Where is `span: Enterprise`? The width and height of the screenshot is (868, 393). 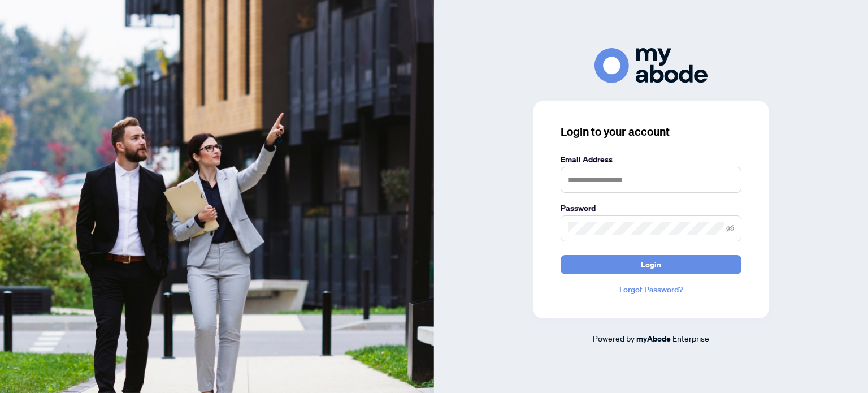
span: Enterprise is located at coordinates (690, 338).